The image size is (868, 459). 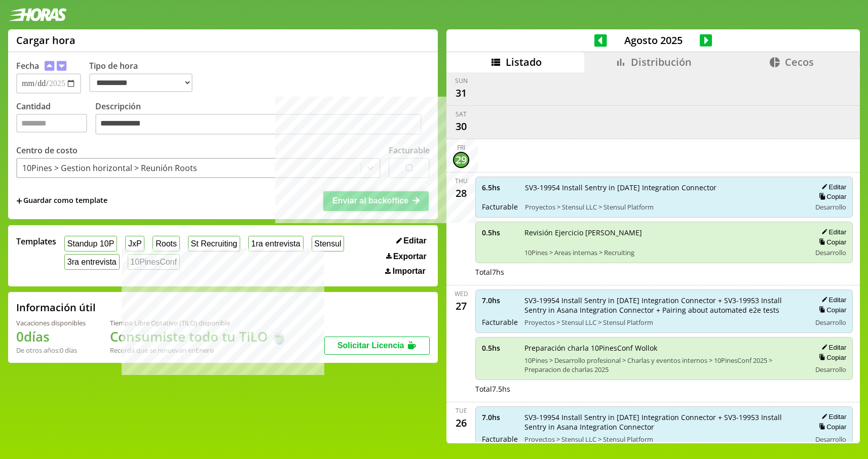 What do you see at coordinates (371, 345) in the screenshot?
I see `span: Solicitar Licencia` at bounding box center [371, 345].